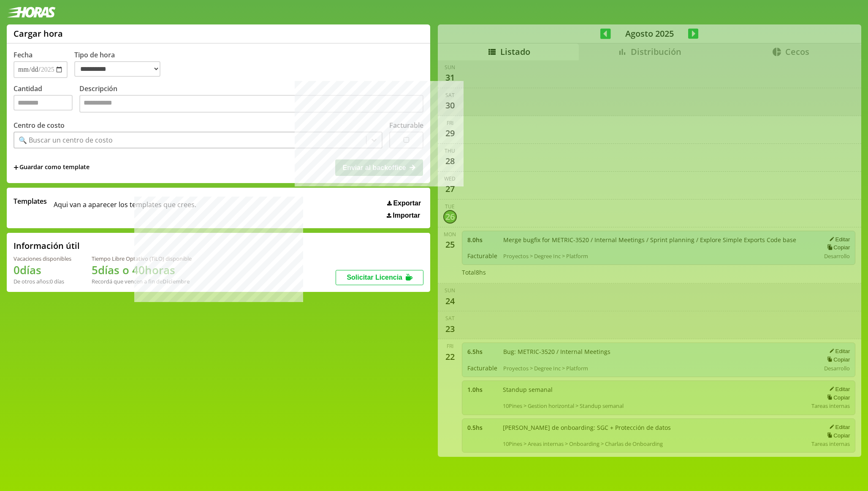  Describe the element at coordinates (406, 215) in the screenshot. I see `span: Importar` at that location.